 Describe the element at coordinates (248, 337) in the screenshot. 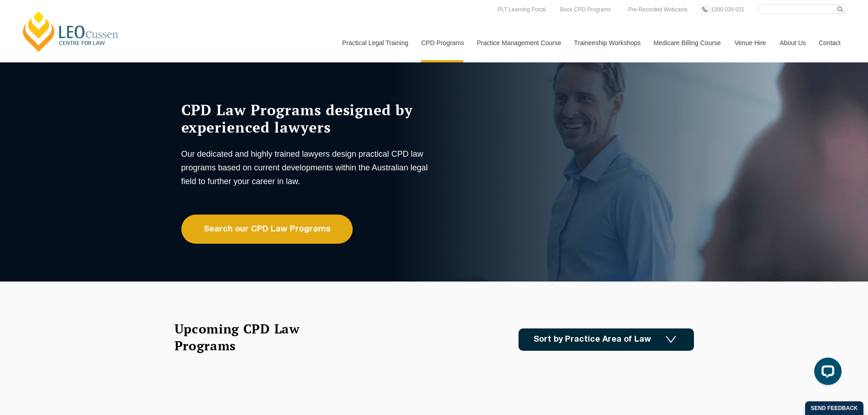

I see `h2: Upcoming CPD Law Programs` at that location.